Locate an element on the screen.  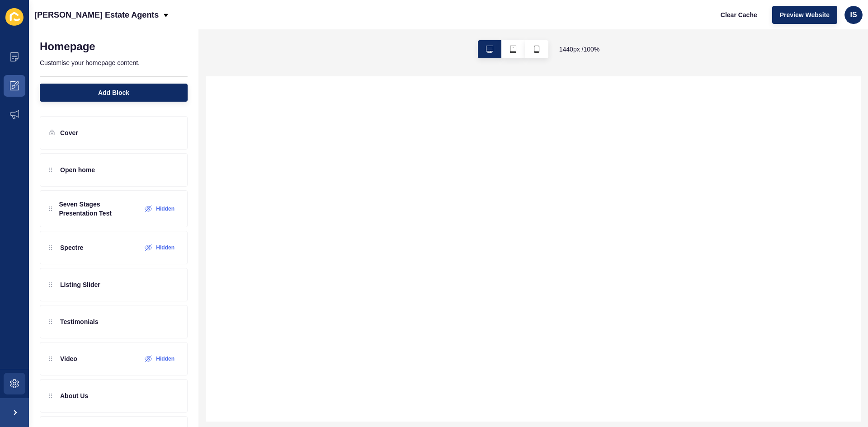
p: Video is located at coordinates (68, 359).